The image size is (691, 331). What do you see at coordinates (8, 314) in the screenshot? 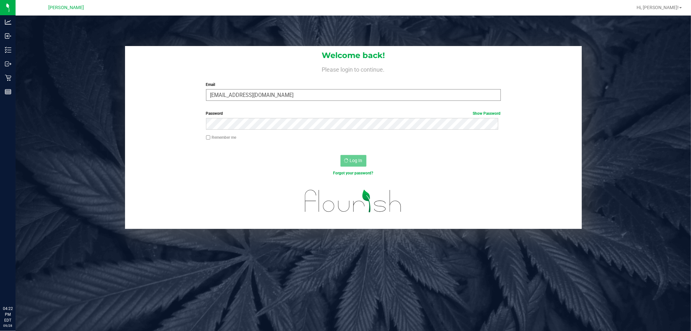
I see `p: 04:22 PM EDT` at bounding box center [8, 314].